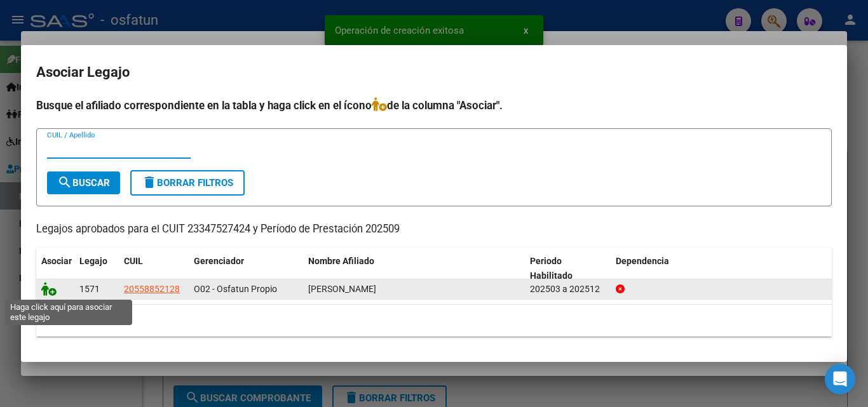 Image resolution: width=868 pixels, height=407 pixels. Describe the element at coordinates (56, 261) in the screenshot. I see `span: Asociar` at that location.